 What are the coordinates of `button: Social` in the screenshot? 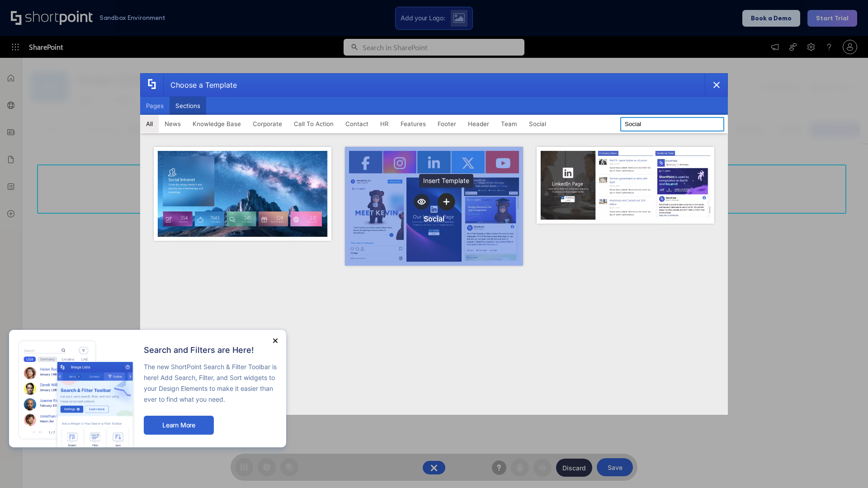 It's located at (537, 124).